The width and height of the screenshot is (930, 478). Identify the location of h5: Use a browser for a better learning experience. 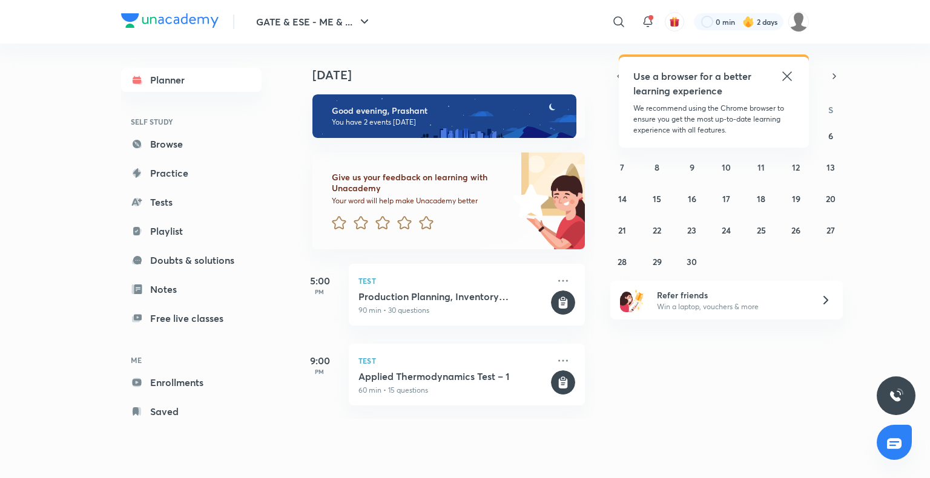
(693, 84).